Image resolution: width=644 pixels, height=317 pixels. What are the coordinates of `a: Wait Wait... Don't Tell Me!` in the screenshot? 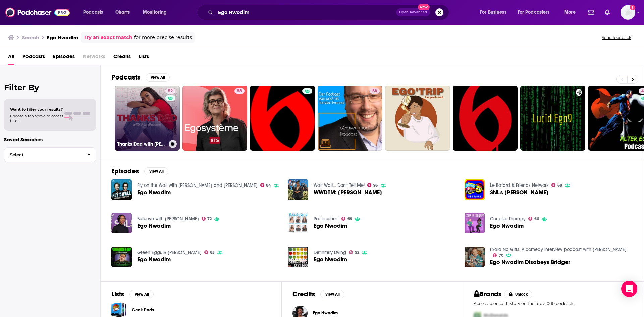 It's located at (339, 185).